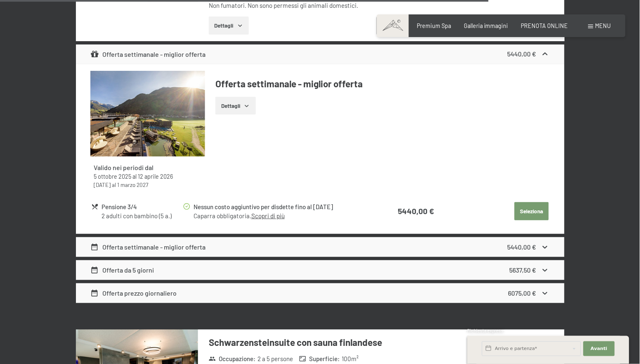  What do you see at coordinates (382, 84) in the screenshot?
I see `h4: Offerta settimanale - miglior offerta` at bounding box center [382, 84].